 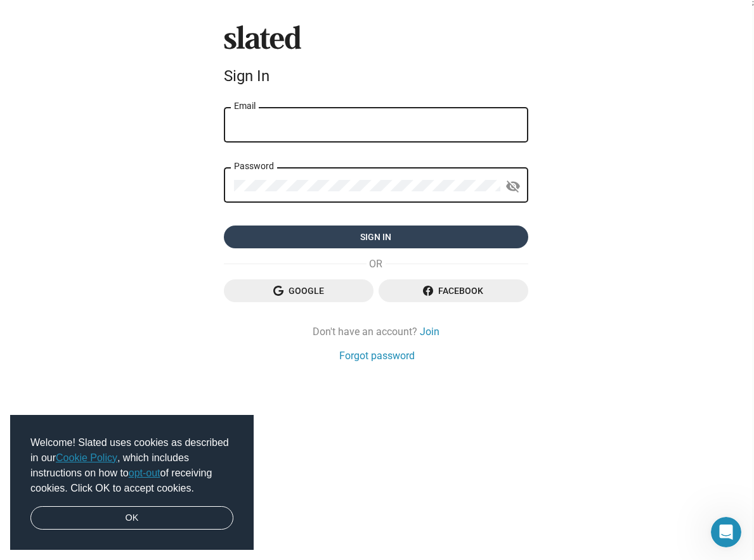 I want to click on div: cookieconsent, so click(x=132, y=483).